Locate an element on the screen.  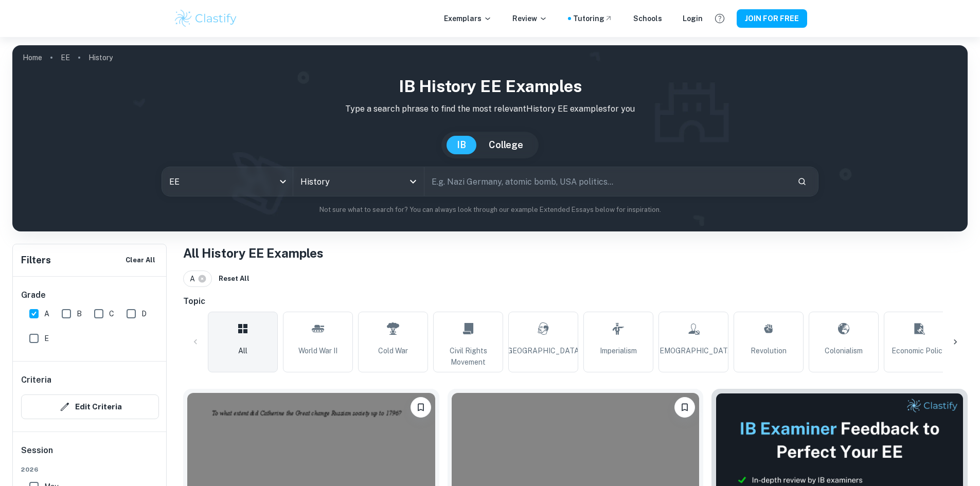
div: A is located at coordinates (197, 279).